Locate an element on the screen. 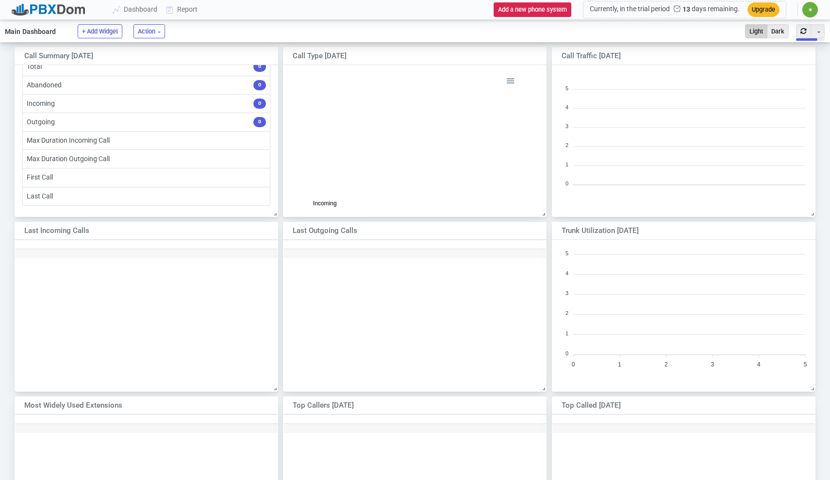 This screenshot has height=480, width=830. span: Incoming is located at coordinates (325, 204).